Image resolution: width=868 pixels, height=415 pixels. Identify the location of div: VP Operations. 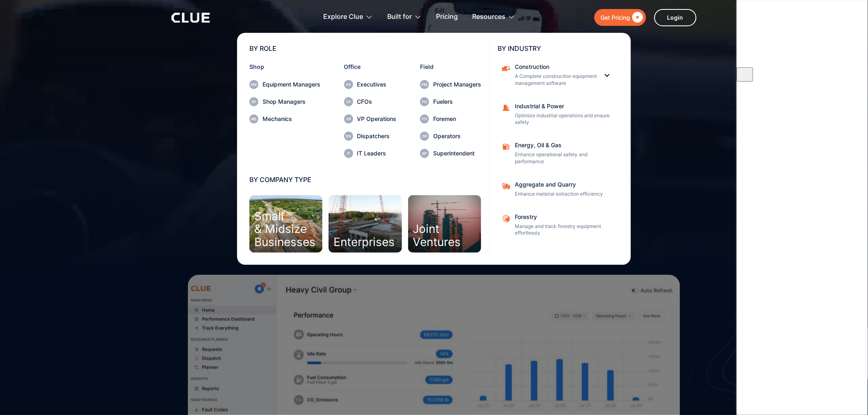
(377, 119).